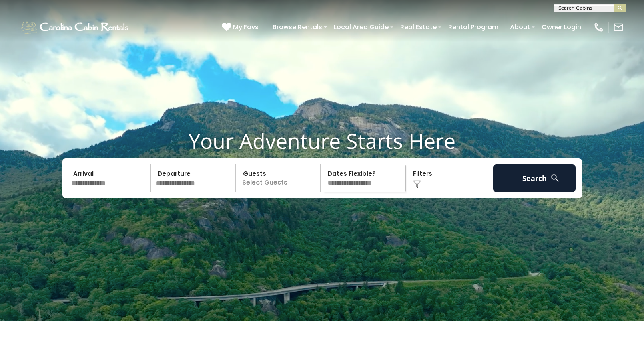 This screenshot has width=644, height=339. What do you see at coordinates (75, 27) in the screenshot?
I see `img: White-1-1-2.png` at bounding box center [75, 27].